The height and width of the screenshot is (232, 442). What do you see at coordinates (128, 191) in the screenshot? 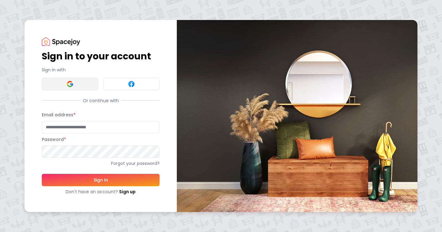
I see `a: Sign up` at bounding box center [128, 191].